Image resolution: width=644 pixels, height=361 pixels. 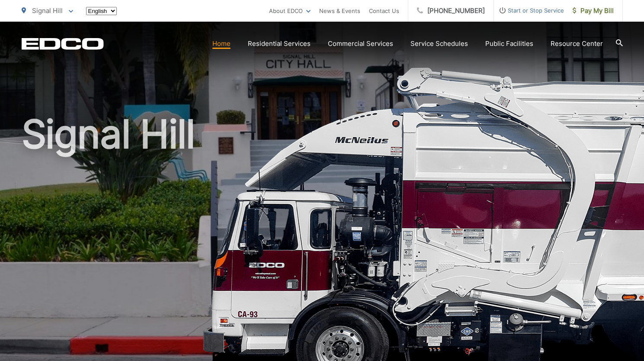 What do you see at coordinates (384, 11) in the screenshot?
I see `a: Contact Us` at bounding box center [384, 11].